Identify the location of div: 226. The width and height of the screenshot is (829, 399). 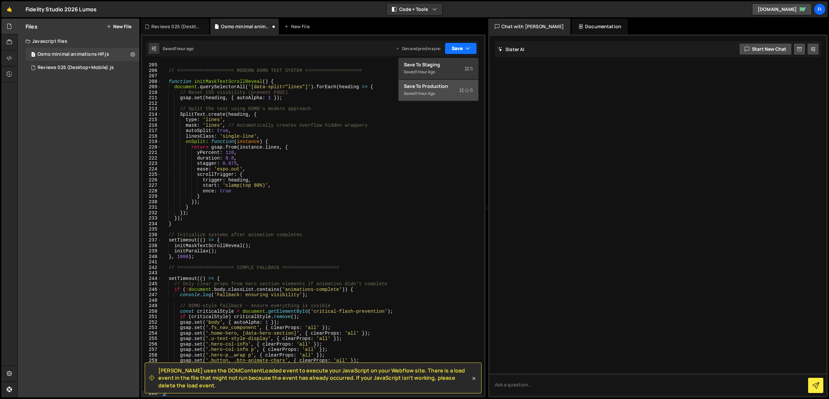
(152, 180).